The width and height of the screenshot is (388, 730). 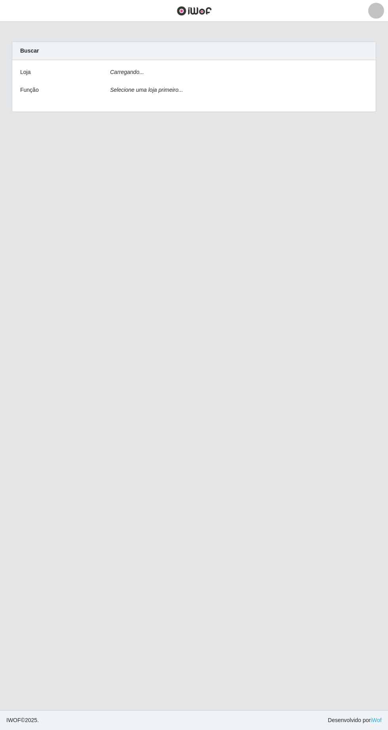 What do you see at coordinates (376, 720) in the screenshot?
I see `a: iWof` at bounding box center [376, 720].